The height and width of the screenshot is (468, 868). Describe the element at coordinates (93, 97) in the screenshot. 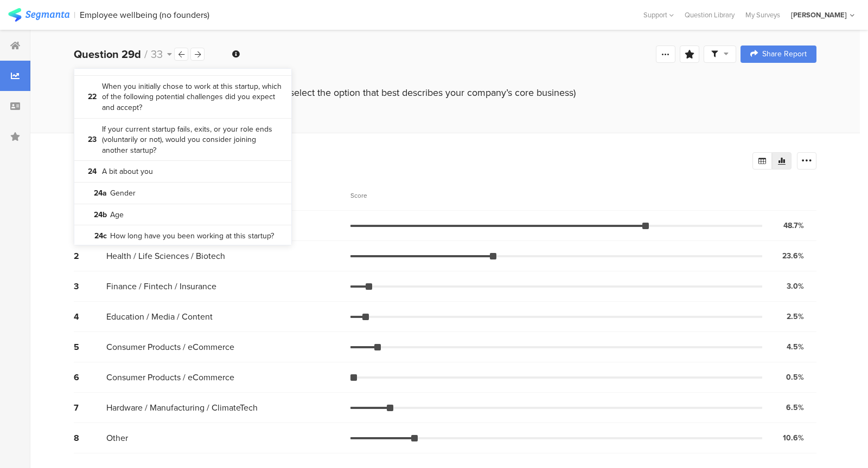

I see `b: 22` at that location.